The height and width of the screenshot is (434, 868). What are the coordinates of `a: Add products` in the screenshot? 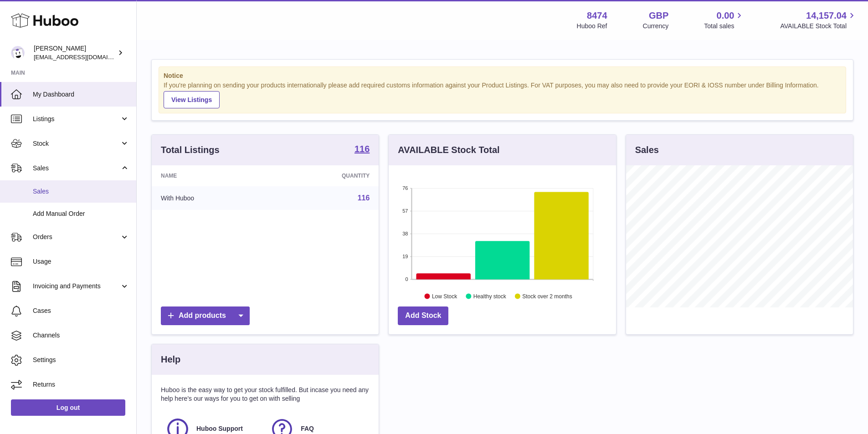 It's located at (205, 316).